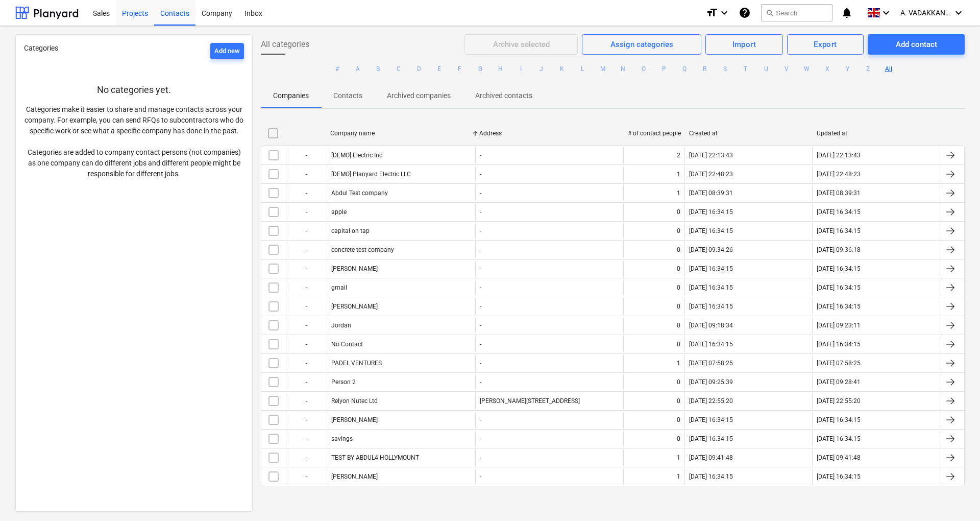  Describe the element at coordinates (655, 133) in the screenshot. I see `div: # of contact people` at that location.